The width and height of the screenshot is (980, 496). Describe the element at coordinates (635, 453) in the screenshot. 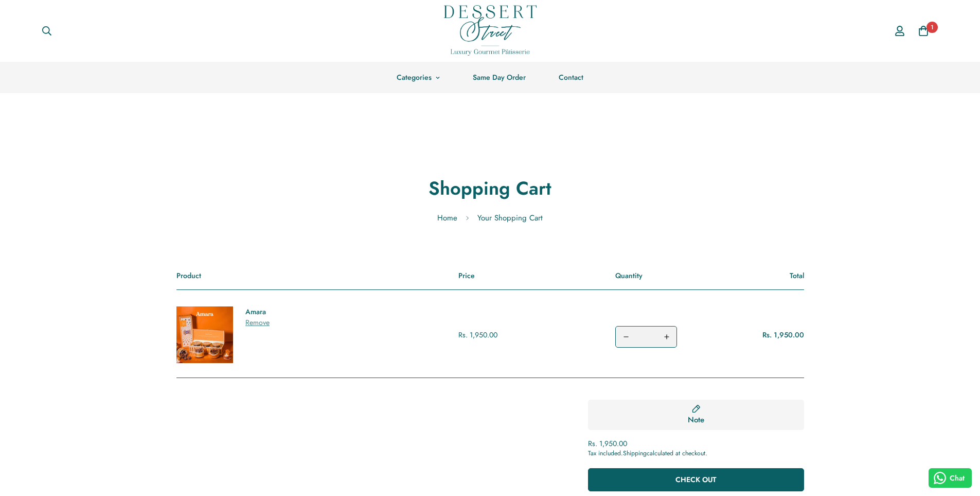

I see `a: Shipping` at that location.